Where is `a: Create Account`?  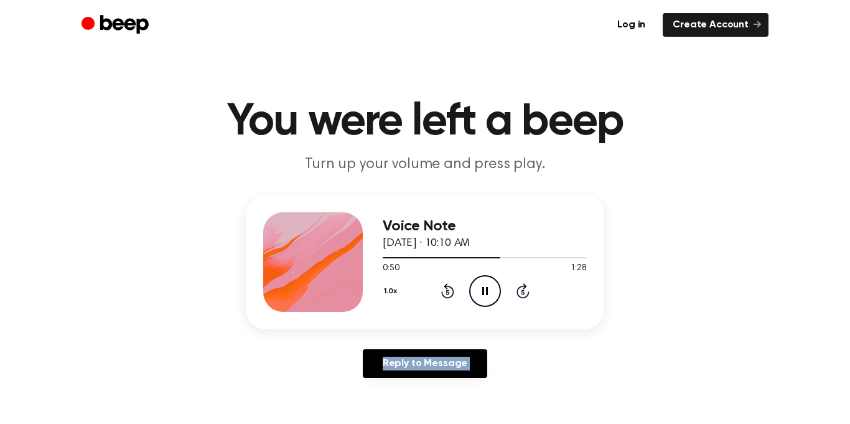
a: Create Account is located at coordinates (716, 25).